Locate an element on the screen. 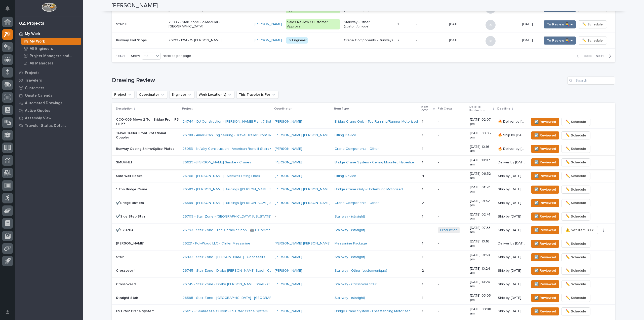 The image size is (644, 320). p: Stair E is located at coordinates (140, 24).